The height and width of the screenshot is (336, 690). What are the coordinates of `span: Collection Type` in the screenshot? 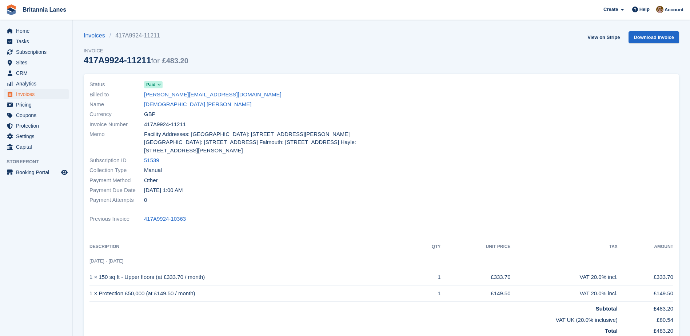 It's located at (117, 170).